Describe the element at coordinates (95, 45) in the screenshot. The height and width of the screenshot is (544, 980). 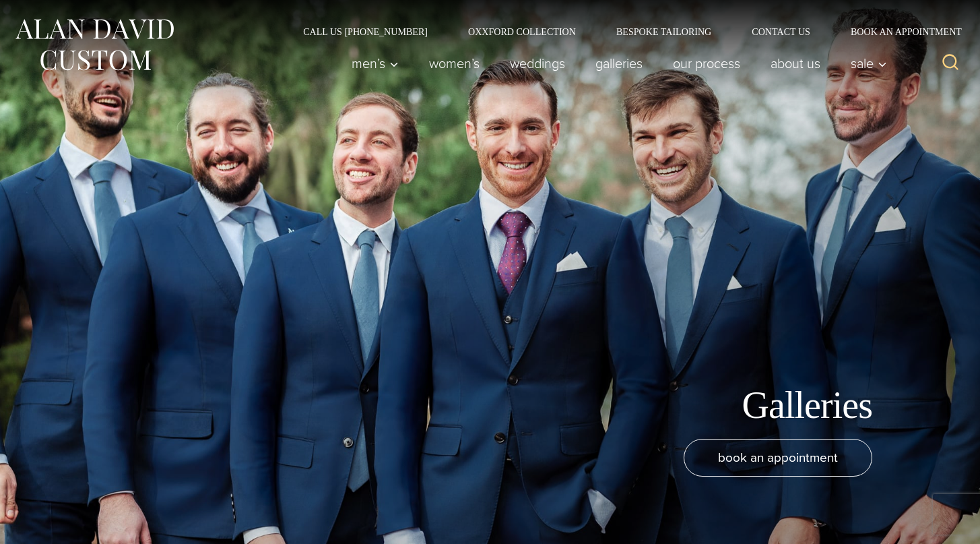
I see `img: Alan David Custom` at that location.